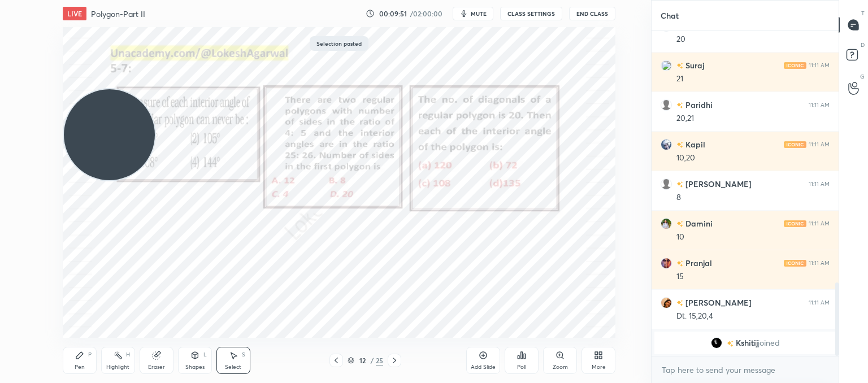  What do you see at coordinates (667, 224) in the screenshot?
I see `img: 0a80f69b7cda41e68bf6b43f382a7851.jpg` at bounding box center [667, 224].